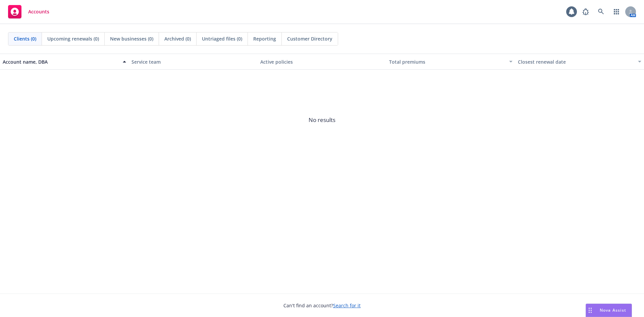 Image resolution: width=644 pixels, height=317 pixels. Describe the element at coordinates (61, 62) in the screenshot. I see `div: Account name, DBA` at that location.